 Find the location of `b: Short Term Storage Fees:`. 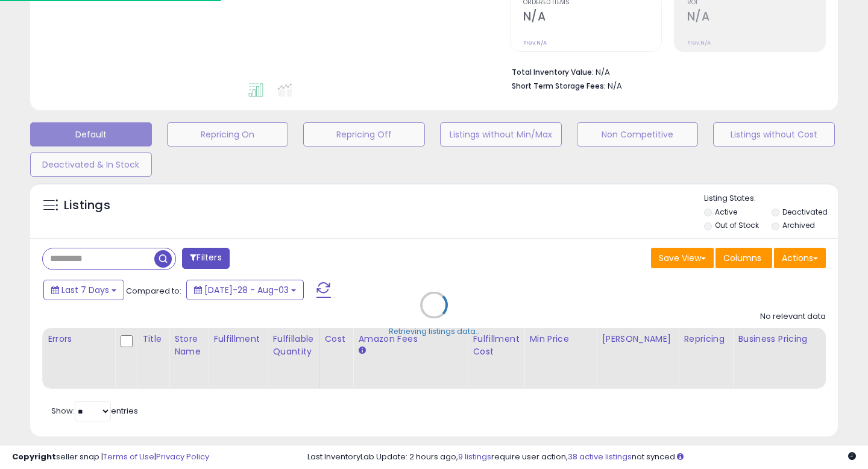

b: Short Term Storage Fees: is located at coordinates (558, 86).